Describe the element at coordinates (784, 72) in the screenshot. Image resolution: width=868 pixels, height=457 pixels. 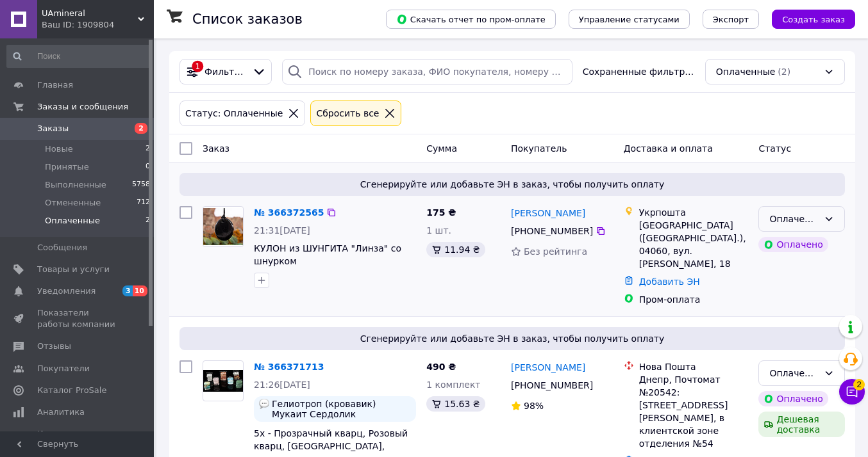
I see `span: (2)` at that location.